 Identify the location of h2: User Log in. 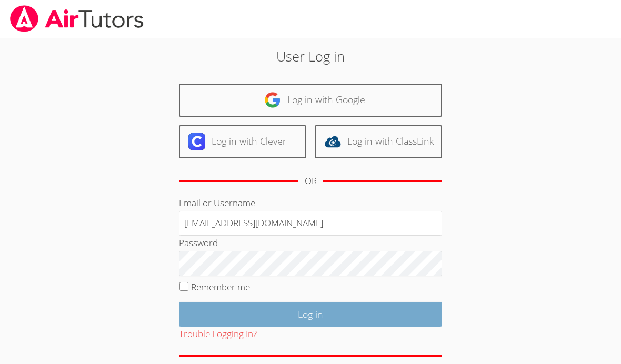
(310, 56).